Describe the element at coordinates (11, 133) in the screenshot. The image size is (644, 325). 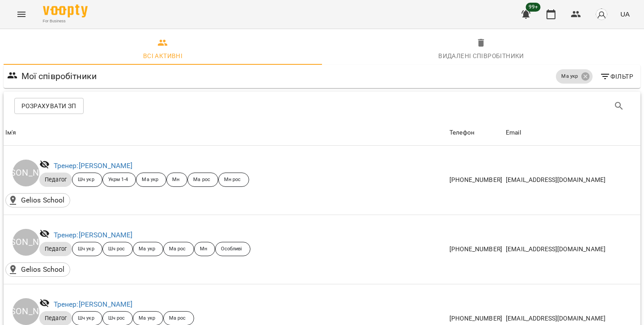
I see `div: Ім'я` at that location.